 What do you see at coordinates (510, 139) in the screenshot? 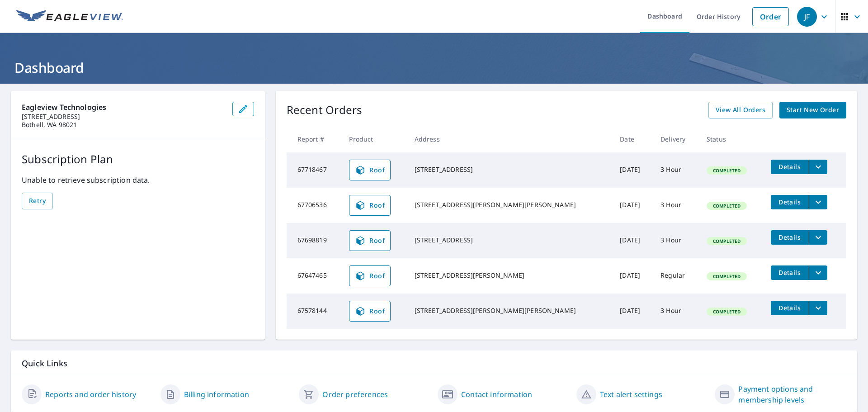
I see `th: Address` at bounding box center [510, 139].